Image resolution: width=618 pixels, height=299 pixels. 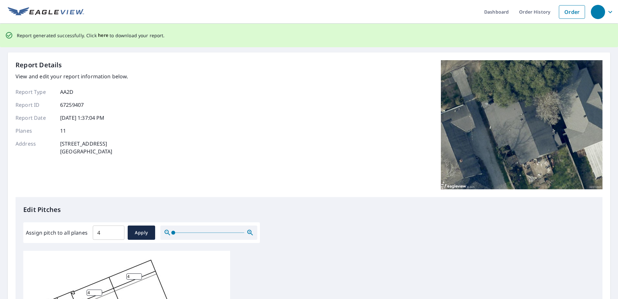 What do you see at coordinates (67, 92) in the screenshot?
I see `p: AA2D` at bounding box center [67, 92].